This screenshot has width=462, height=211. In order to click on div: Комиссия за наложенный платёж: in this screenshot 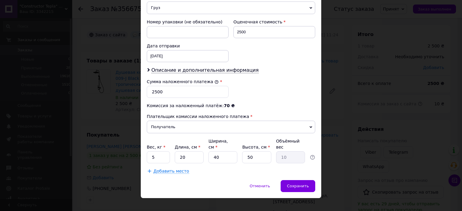, I will do `click(231, 106)`.